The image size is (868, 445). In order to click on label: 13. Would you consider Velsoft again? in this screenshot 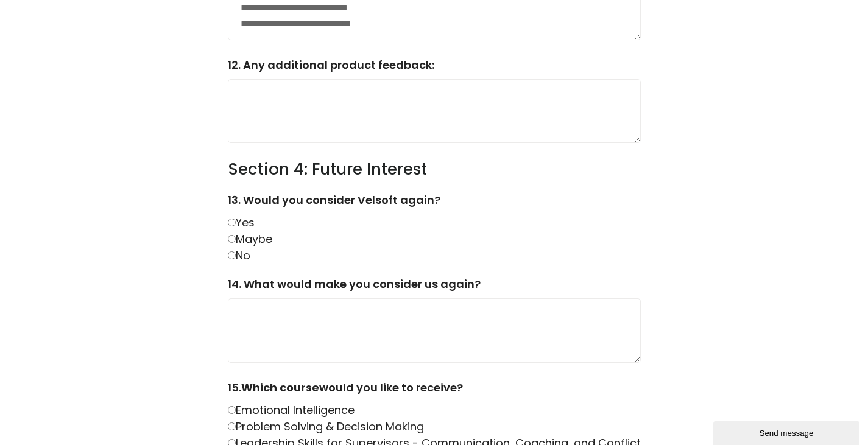, I will do `click(434, 203)`.